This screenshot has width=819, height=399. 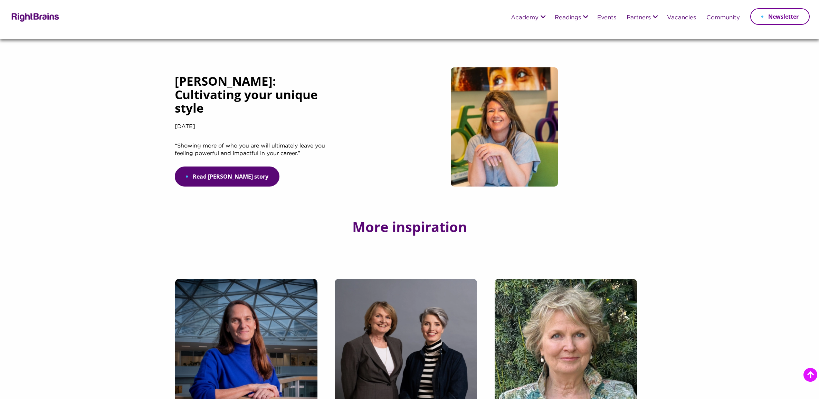 I want to click on a: Readings, so click(x=568, y=18).